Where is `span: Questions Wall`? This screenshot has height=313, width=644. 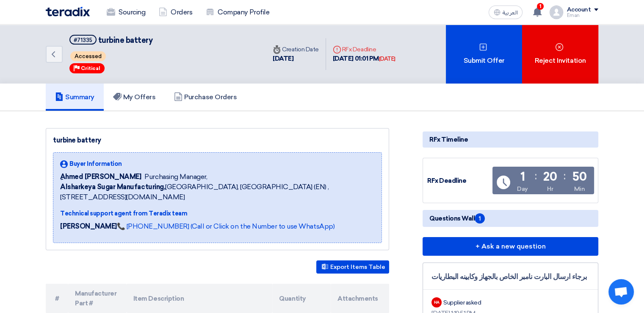 span: Questions Wall is located at coordinates (457, 218).